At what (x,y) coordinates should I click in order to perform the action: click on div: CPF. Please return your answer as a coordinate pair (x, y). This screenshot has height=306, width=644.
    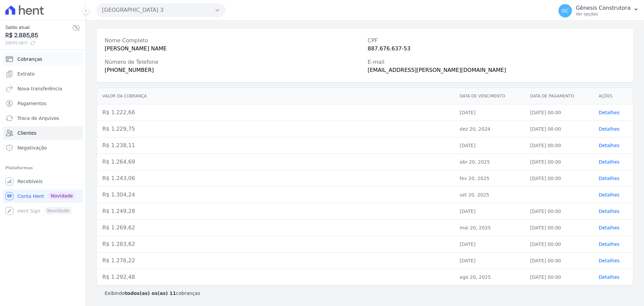
    Looking at the image, I should click on (496, 41).